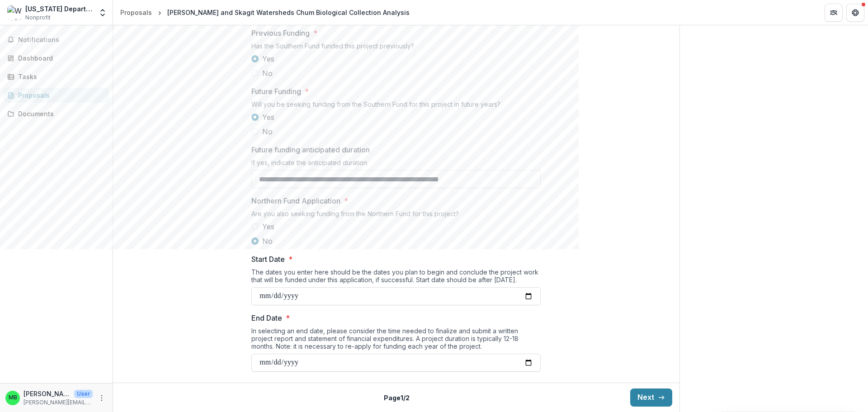  I want to click on div: Has the Southern Fund funded this project previously?, so click(396, 48).